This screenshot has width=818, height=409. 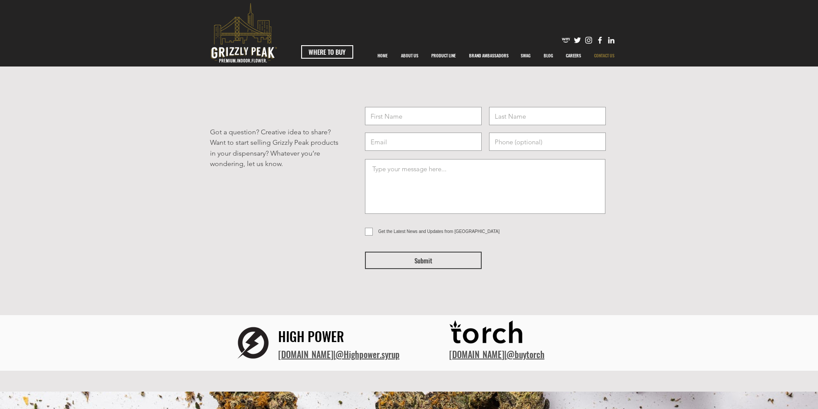 What do you see at coordinates (444, 56) in the screenshot?
I see `p: PRODUCT LINE` at bounding box center [444, 56].